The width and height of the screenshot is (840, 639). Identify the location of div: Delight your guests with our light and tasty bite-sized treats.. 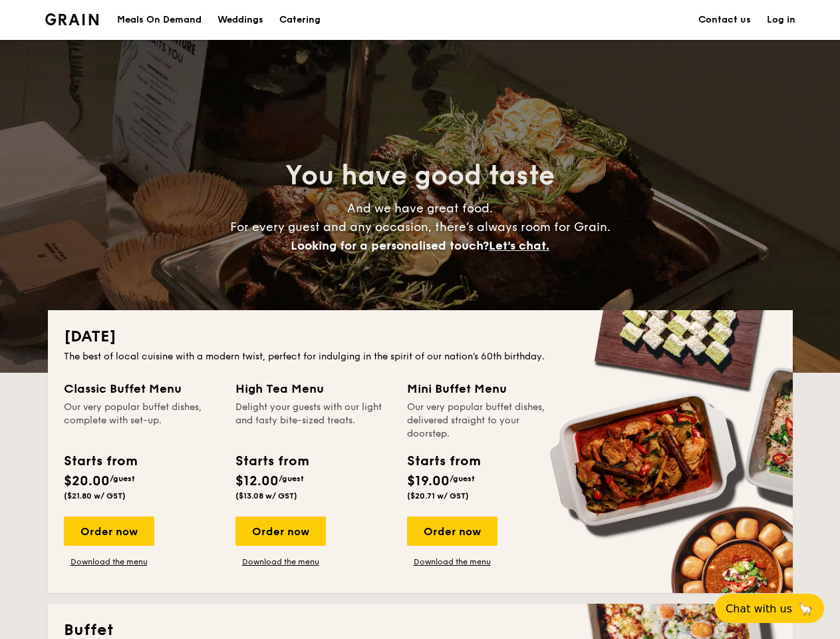
(313, 421).